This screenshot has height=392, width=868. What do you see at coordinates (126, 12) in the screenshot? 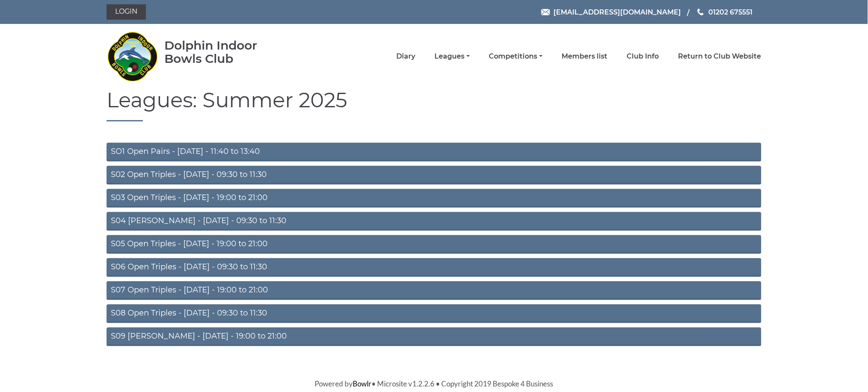
I see `a: Login` at bounding box center [126, 12].